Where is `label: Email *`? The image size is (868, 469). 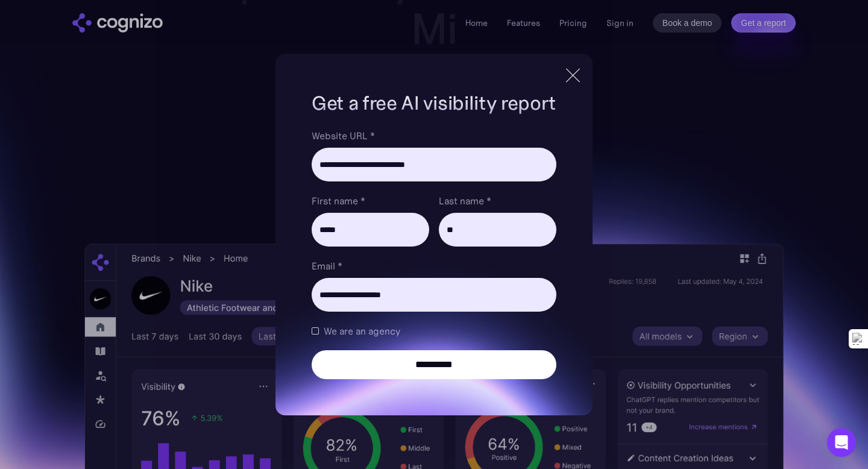
label: Email * is located at coordinates (434, 266).